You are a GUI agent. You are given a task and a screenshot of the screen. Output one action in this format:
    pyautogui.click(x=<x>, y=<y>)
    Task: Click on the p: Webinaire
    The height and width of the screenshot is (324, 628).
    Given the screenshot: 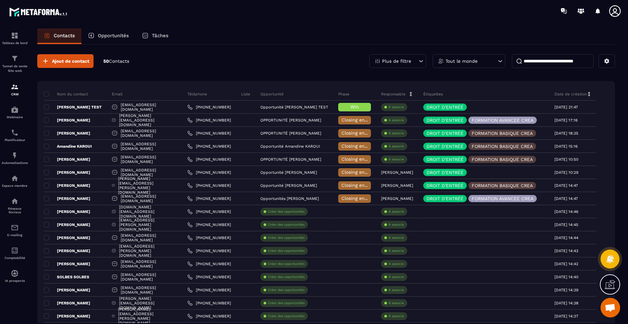 What is the action you would take?
    pyautogui.click(x=15, y=117)
    